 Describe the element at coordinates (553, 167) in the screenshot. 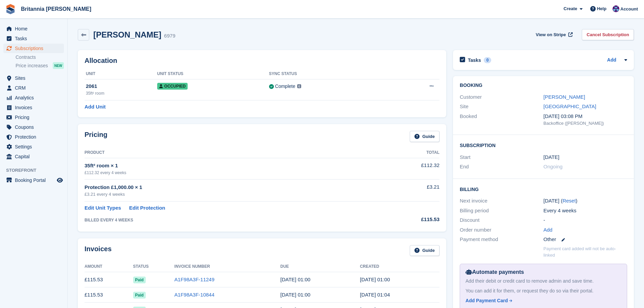

I see `span: Ongoing` at that location.